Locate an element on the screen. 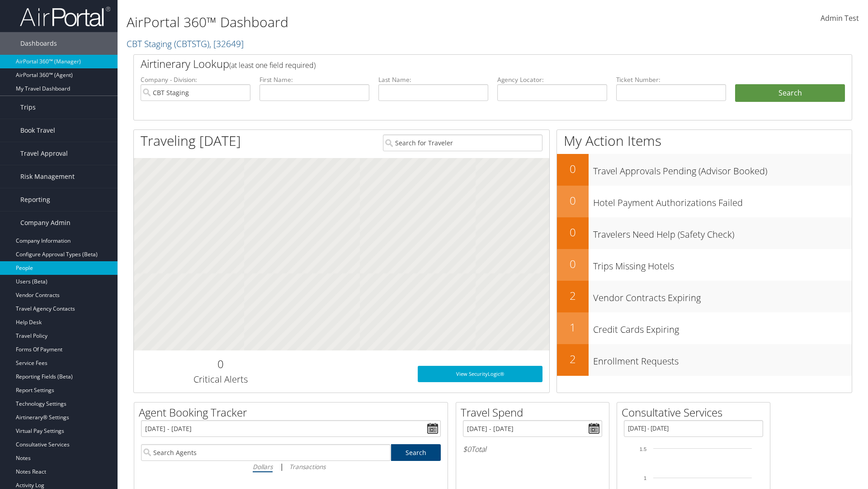 The image size is (868, 489). span: Trips is located at coordinates (28, 108).